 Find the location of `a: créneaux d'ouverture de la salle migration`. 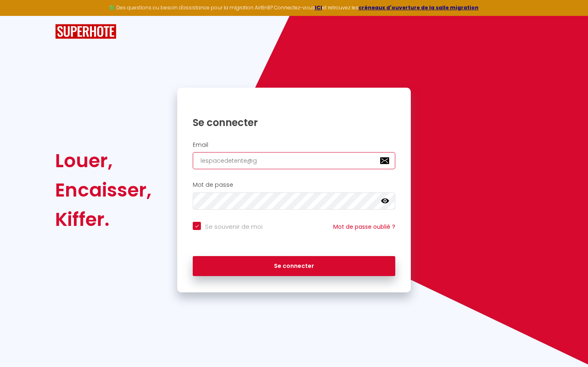

a: créneaux d'ouverture de la salle migration is located at coordinates (418, 7).